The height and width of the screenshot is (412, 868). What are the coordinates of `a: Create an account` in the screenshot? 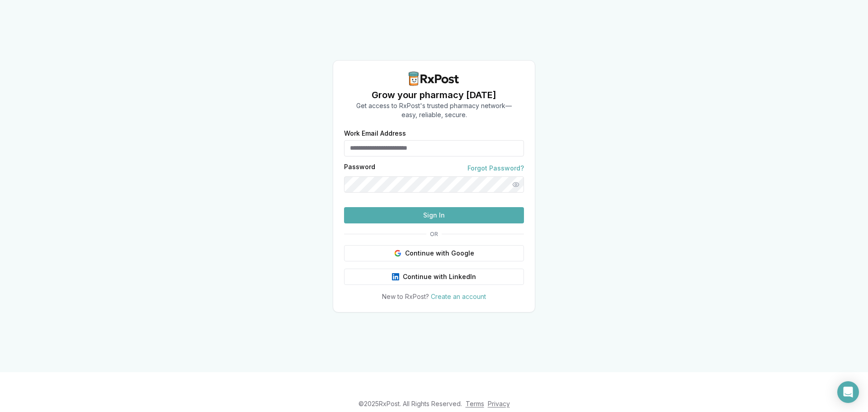 It's located at (458, 296).